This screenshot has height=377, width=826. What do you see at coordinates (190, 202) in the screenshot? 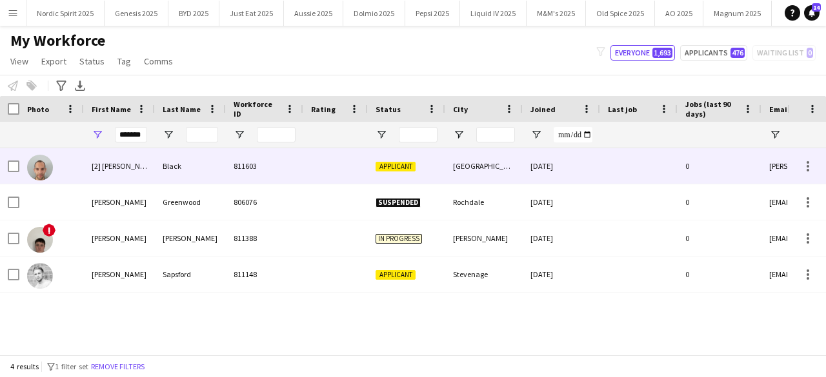
I see `div: Greenwood` at bounding box center [190, 202].